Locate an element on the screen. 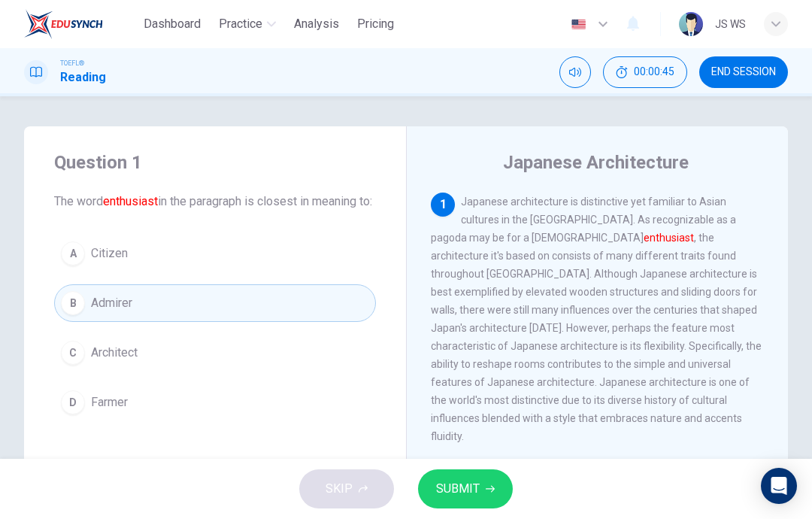  div: Mute is located at coordinates (576, 72).